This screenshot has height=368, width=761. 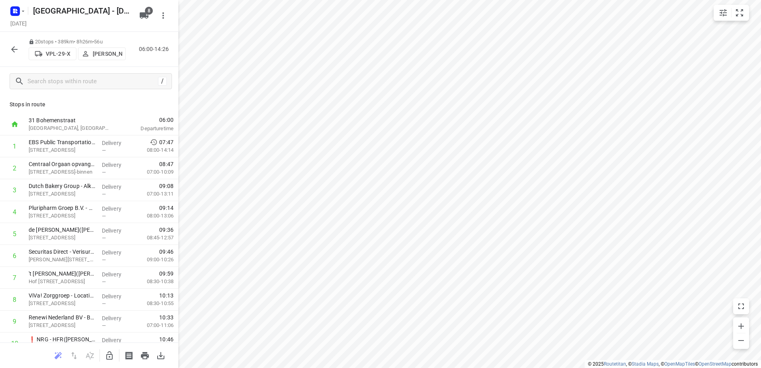 What do you see at coordinates (155, 49) in the screenshot?
I see `p: 06:00-14:26` at bounding box center [155, 49].